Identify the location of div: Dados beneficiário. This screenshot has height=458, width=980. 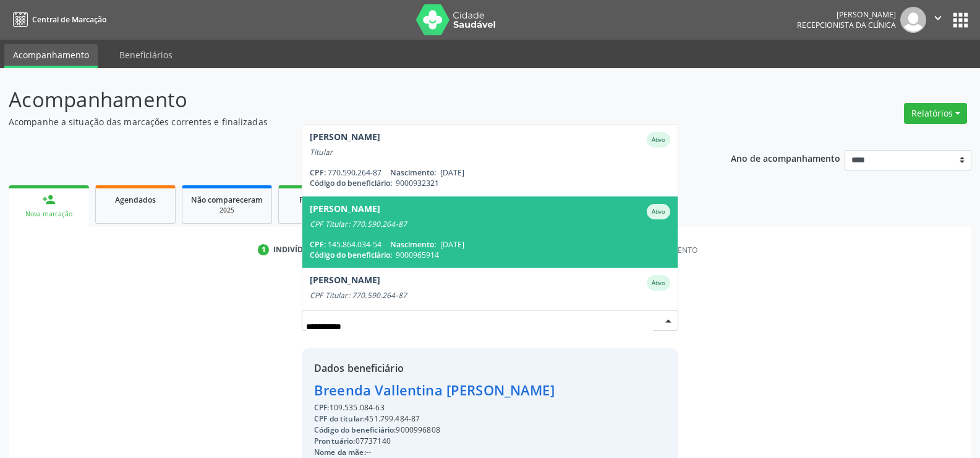
(453, 368).